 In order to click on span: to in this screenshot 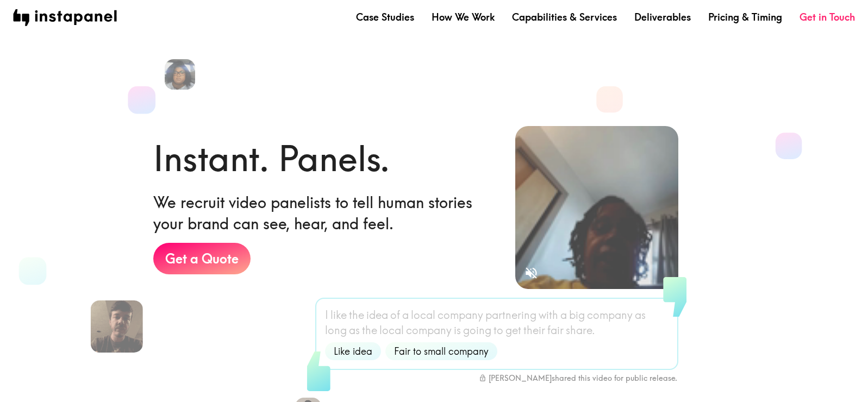, I will do `click(498, 330)`.